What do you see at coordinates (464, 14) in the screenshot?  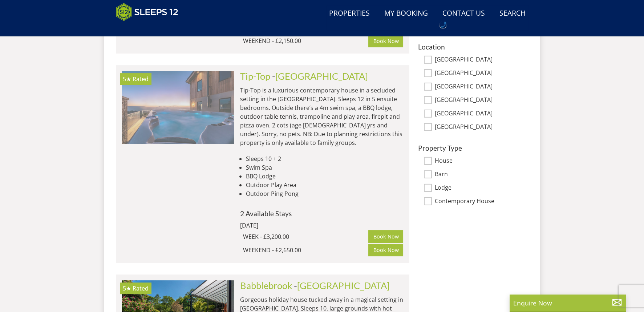 I see `a: Contact Us` at bounding box center [464, 14].